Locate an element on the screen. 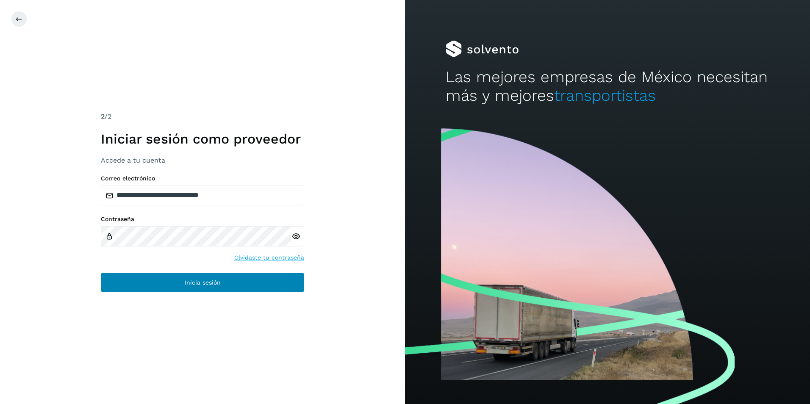 This screenshot has height=404, width=810. span: 2 is located at coordinates (103, 116).